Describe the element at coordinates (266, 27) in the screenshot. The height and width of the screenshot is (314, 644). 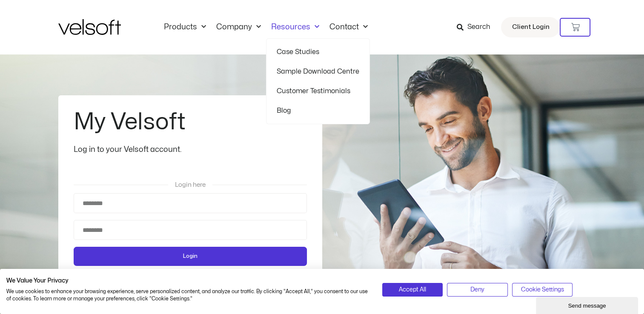
I see `nav: Menu` at that location.